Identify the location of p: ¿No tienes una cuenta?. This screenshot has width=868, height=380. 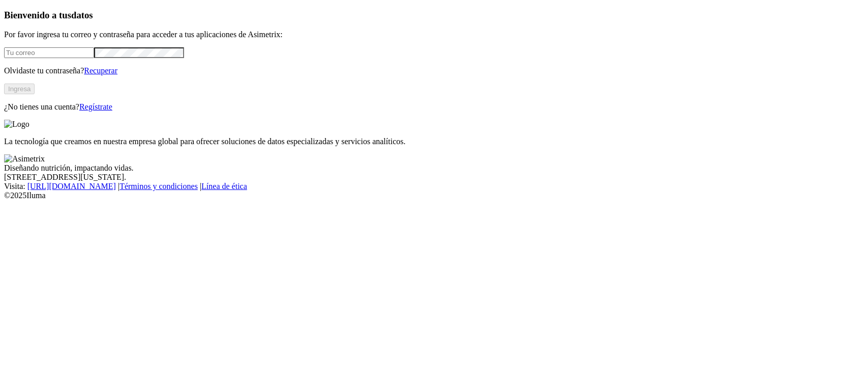
(434, 107).